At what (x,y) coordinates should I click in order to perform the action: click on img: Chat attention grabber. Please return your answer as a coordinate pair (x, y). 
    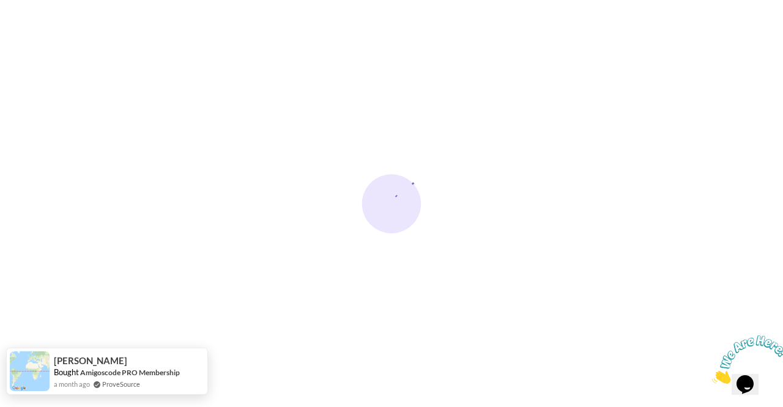
    Looking at the image, I should click on (43, 29).